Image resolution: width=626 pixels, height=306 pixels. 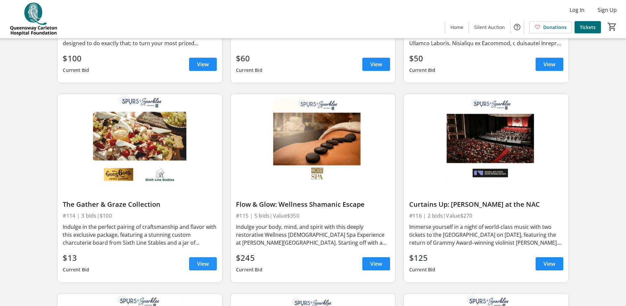 What do you see at coordinates (139, 204) in the screenshot?
I see `div: The Gather & Graze Collection` at bounding box center [139, 204].